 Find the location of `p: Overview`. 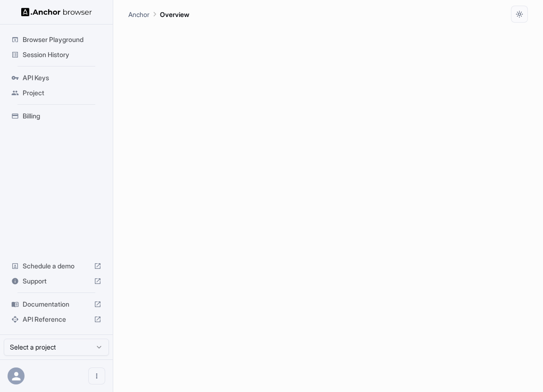

p: Overview is located at coordinates (175, 14).